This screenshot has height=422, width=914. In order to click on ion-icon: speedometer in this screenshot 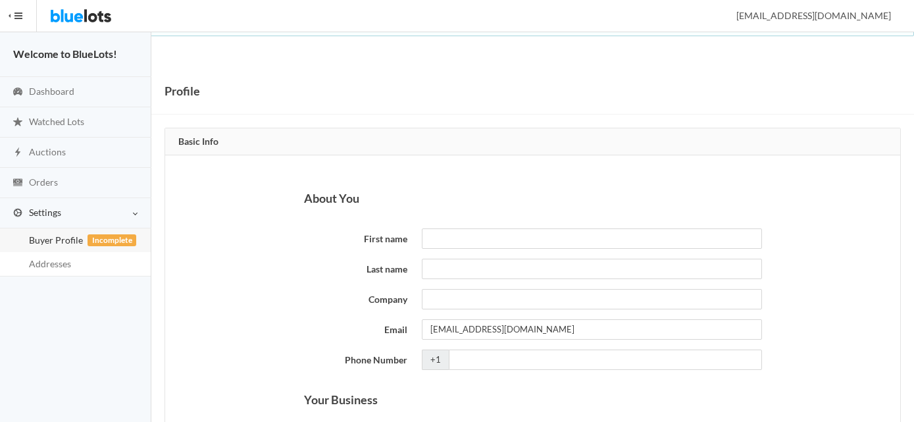, I will do `click(18, 92)`.